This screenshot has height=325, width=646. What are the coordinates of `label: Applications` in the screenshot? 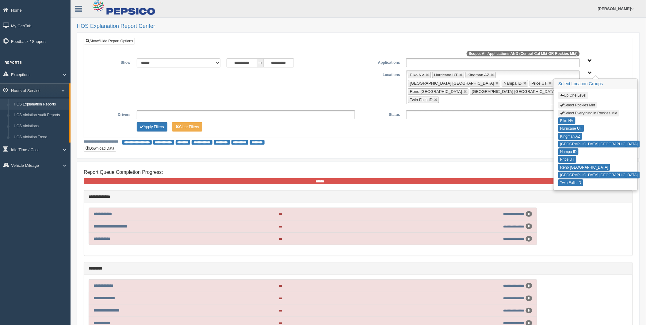 It's located at (381, 62).